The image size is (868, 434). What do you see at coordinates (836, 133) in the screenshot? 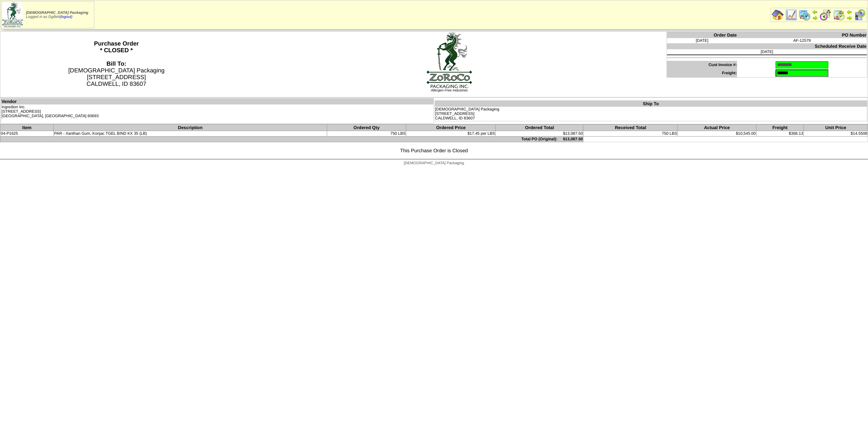
I see `td: $14.5508` at bounding box center [836, 133].